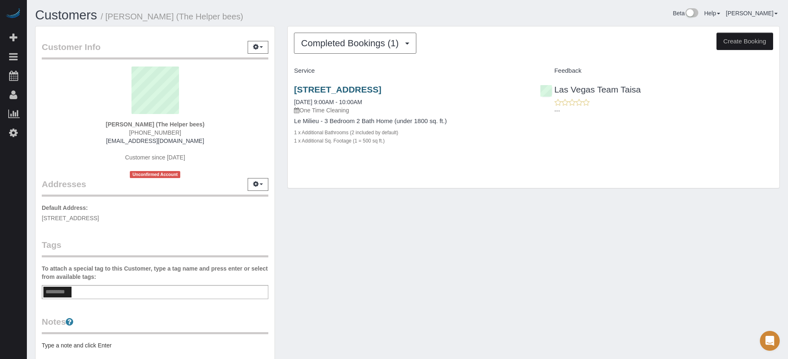 This screenshot has width=788, height=359. What do you see at coordinates (685, 13) in the screenshot?
I see `a: Beta` at bounding box center [685, 13].